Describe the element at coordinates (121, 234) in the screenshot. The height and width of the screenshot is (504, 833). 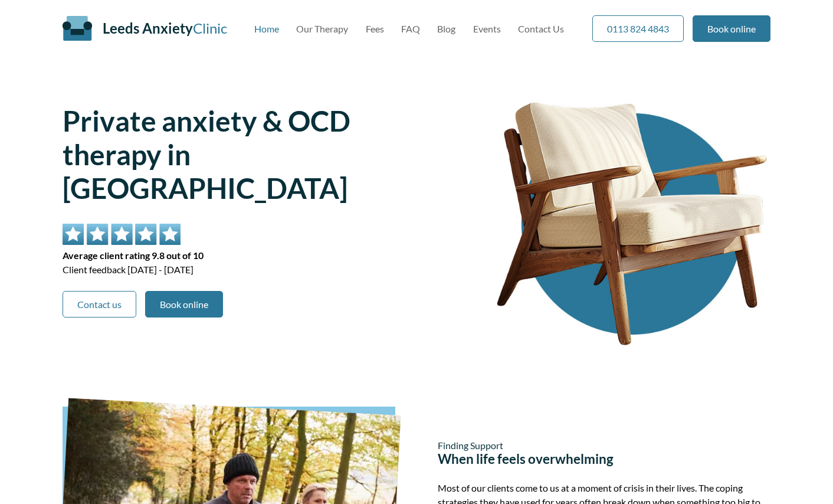
I see `img: 5 star rating` at that location.